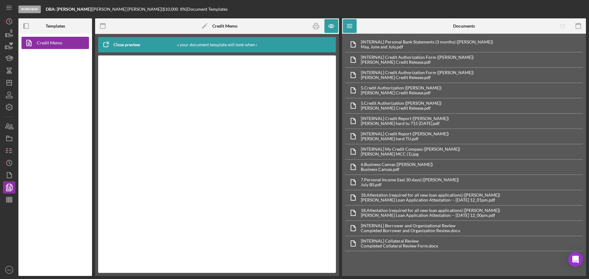 The image size is (589, 279). Describe the element at coordinates (9, 270) in the screenshot. I see `text: SO` at that location.